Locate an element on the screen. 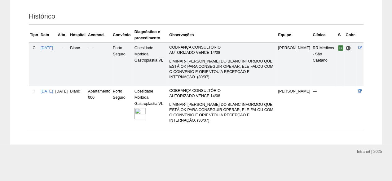 This screenshot has height=181, width=392. th: Hospital is located at coordinates (78, 35).